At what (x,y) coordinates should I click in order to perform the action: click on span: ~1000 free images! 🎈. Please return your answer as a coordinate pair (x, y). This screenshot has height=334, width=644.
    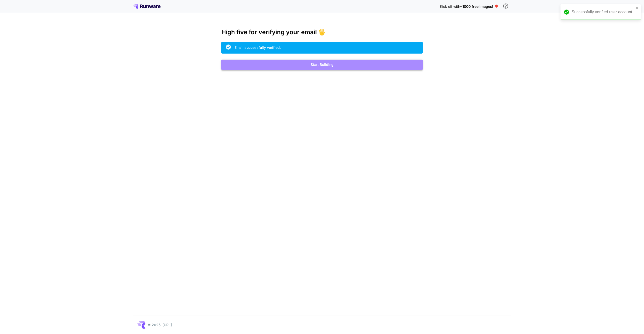
    Looking at the image, I should click on (479, 6).